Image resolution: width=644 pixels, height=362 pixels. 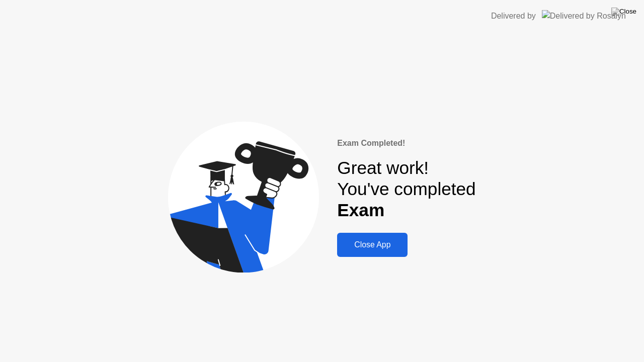 What do you see at coordinates (373, 245) in the screenshot?
I see `button: Close App` at bounding box center [373, 245].